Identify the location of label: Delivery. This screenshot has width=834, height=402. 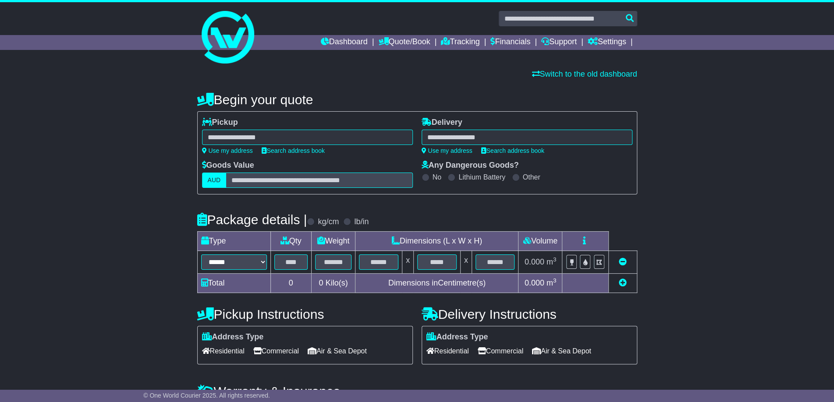
(442, 123).